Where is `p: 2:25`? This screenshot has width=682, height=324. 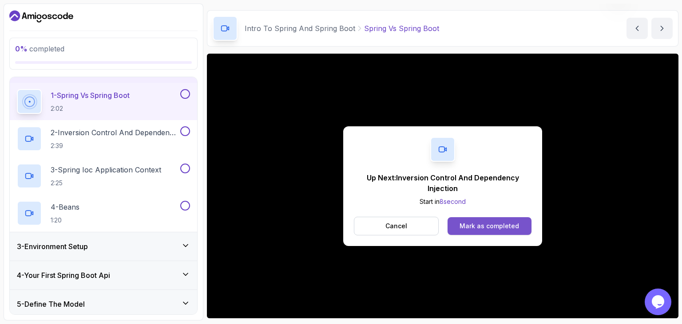 p: 2:25 is located at coordinates (106, 183).